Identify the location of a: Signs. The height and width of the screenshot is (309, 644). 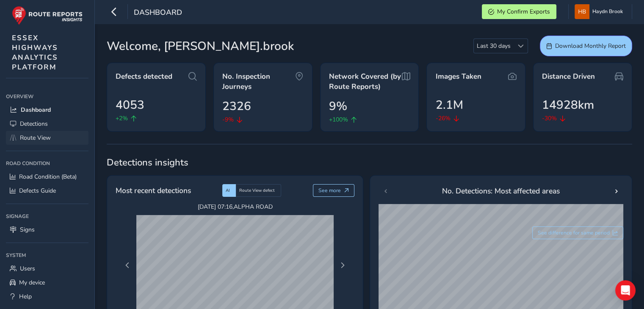
(47, 229).